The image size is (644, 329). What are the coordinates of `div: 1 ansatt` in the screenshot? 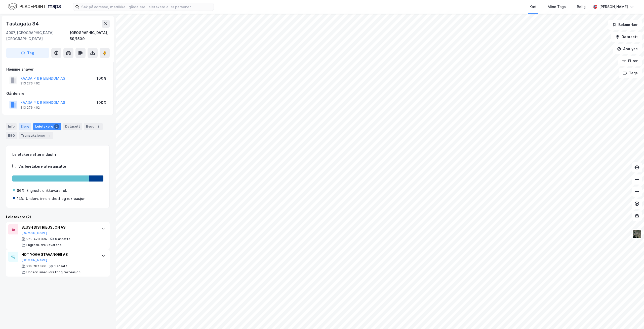 It's located at (61, 266).